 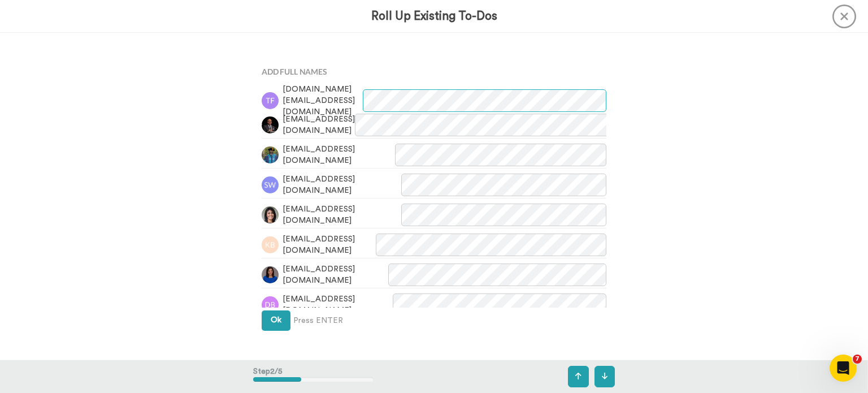 What do you see at coordinates (270, 305) in the screenshot?
I see `img: db.png` at bounding box center [270, 305].